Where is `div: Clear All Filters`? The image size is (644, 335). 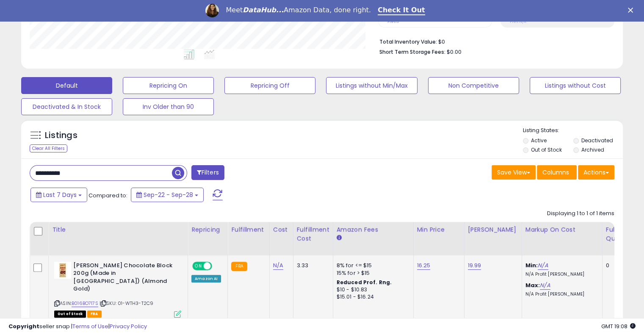 div: Clear All Filters is located at coordinates (48, 148).